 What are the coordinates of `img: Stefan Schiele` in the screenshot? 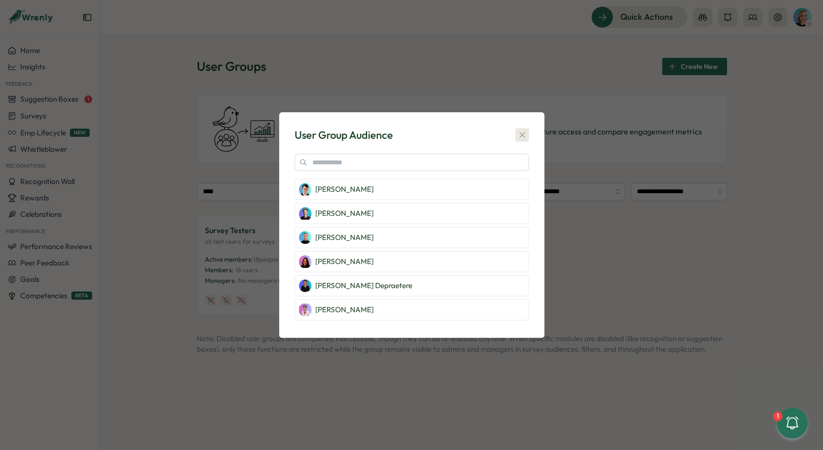 It's located at (305, 189).